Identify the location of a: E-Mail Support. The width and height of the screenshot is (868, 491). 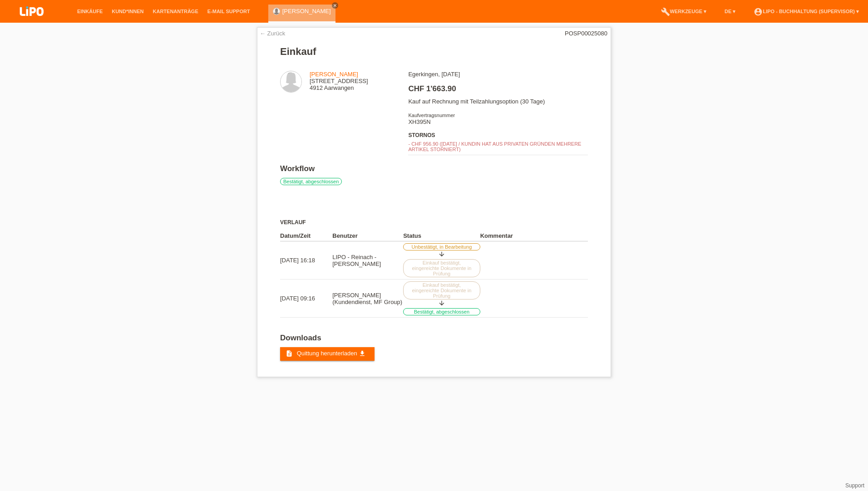
(229, 11).